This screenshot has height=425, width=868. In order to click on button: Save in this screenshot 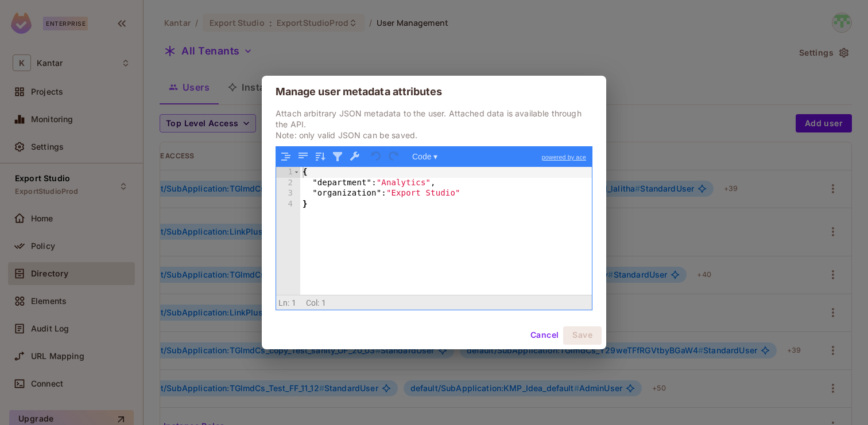, I will do `click(582, 336)`.